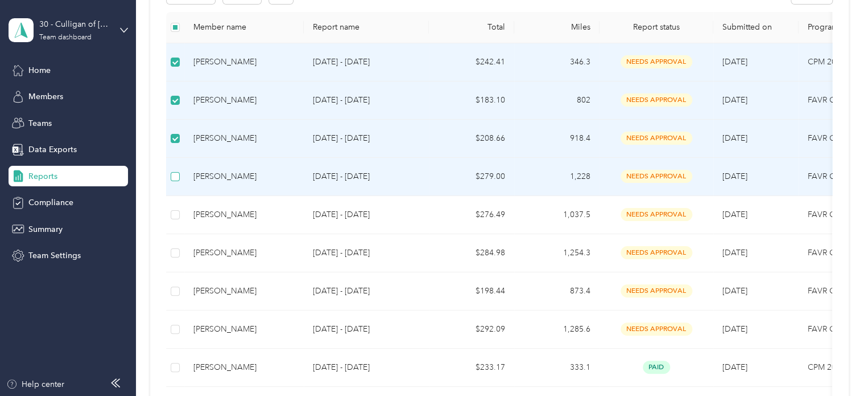 The width and height of the screenshot is (868, 396). What do you see at coordinates (557, 215) in the screenshot?
I see `td: 1,037.5` at bounding box center [557, 215].